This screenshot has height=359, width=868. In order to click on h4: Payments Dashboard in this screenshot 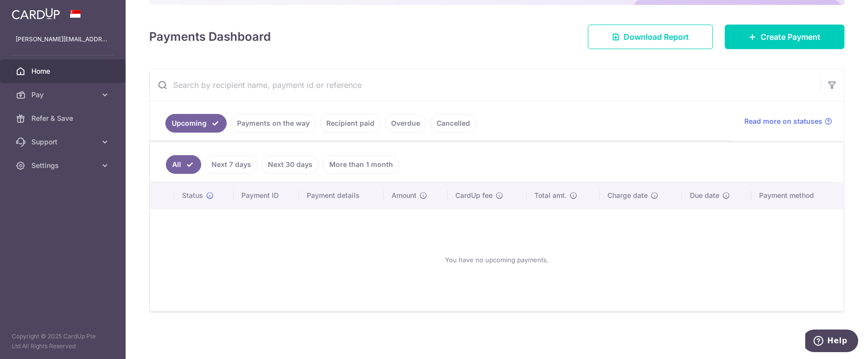, I will do `click(210, 37)`.